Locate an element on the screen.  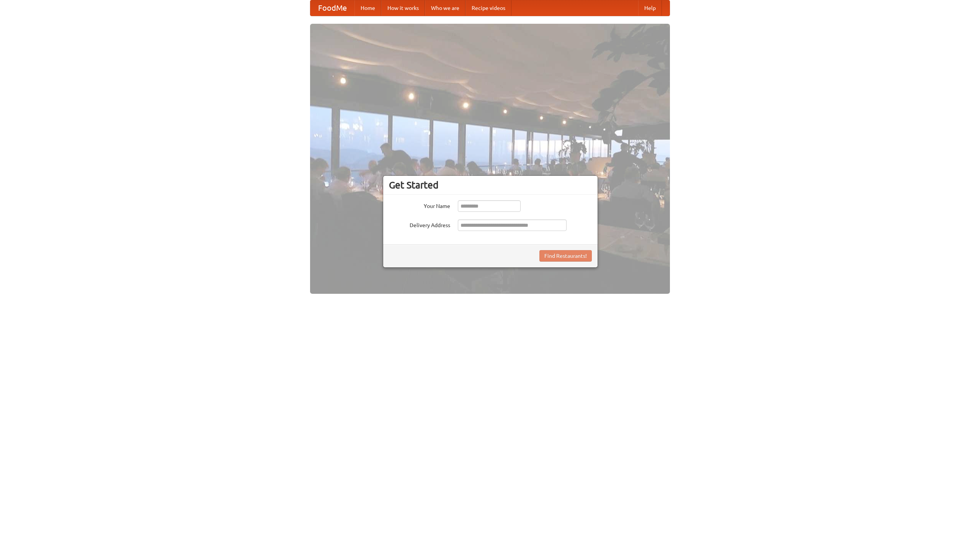
button: Find Restaurants! is located at coordinates (565, 255).